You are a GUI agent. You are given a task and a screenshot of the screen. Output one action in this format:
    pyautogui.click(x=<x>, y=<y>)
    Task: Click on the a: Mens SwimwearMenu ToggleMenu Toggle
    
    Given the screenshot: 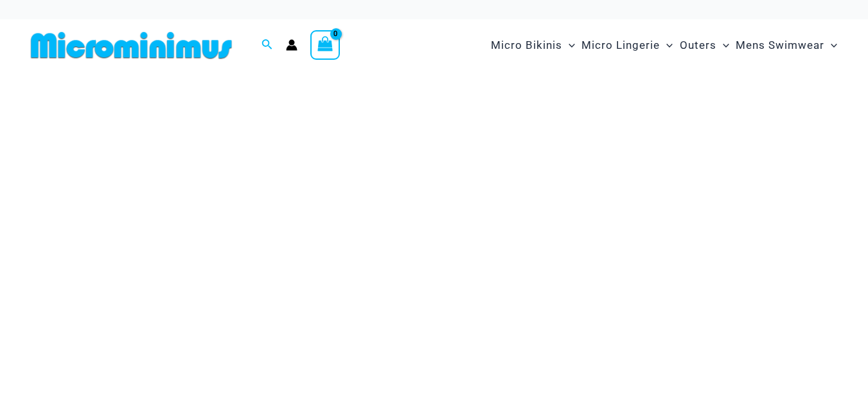 What is the action you would take?
    pyautogui.click(x=787, y=45)
    